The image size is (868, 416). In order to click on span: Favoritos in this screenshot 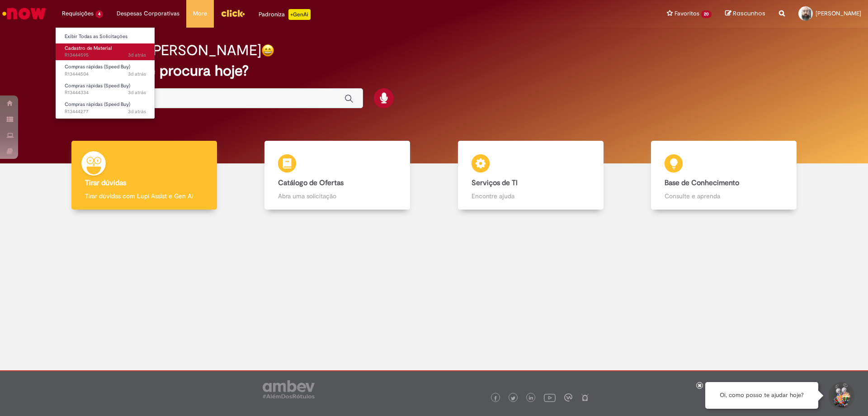, I will do `click(687, 14)`.